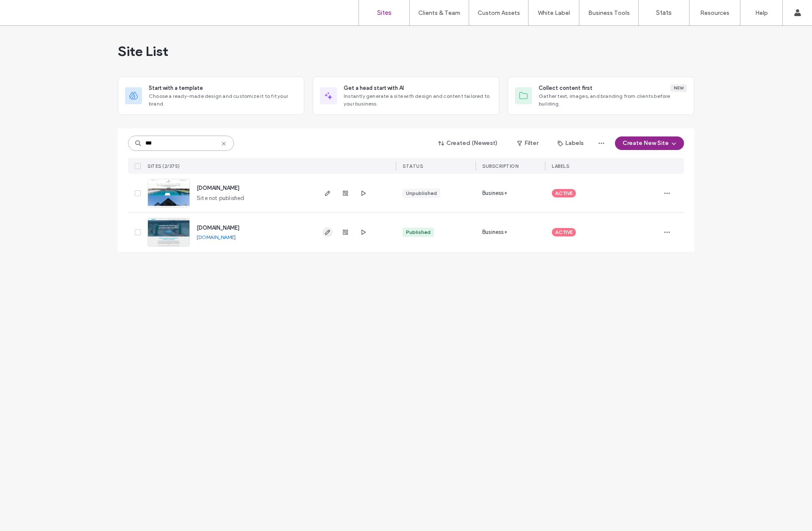 This screenshot has width=812, height=531. What do you see at coordinates (762, 13) in the screenshot?
I see `label: Help` at bounding box center [762, 13].